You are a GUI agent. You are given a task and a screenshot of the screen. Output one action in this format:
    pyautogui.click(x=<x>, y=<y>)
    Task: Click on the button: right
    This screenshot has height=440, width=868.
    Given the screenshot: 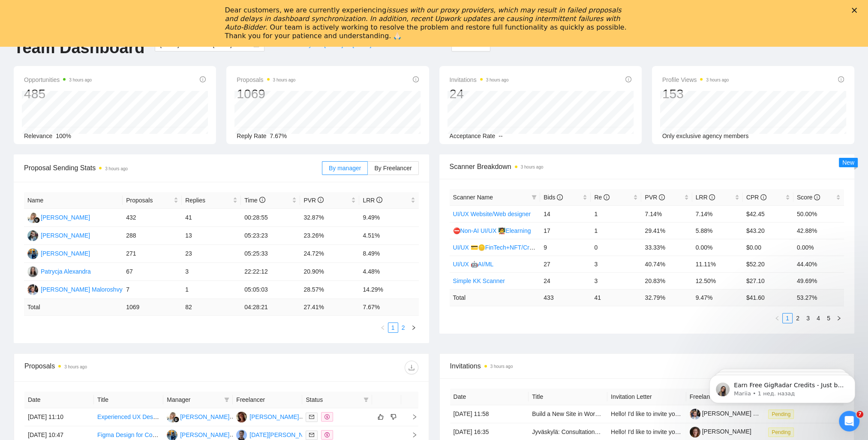 What is the action you would take?
    pyautogui.click(x=414, y=328)
    